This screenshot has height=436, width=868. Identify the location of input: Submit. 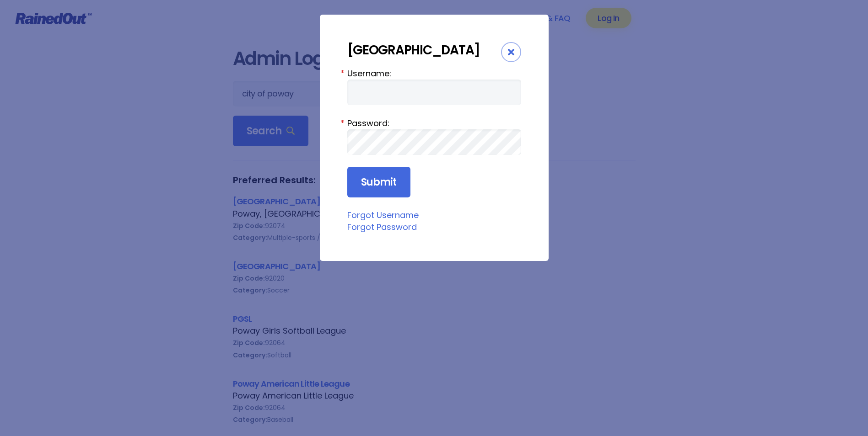
(379, 182).